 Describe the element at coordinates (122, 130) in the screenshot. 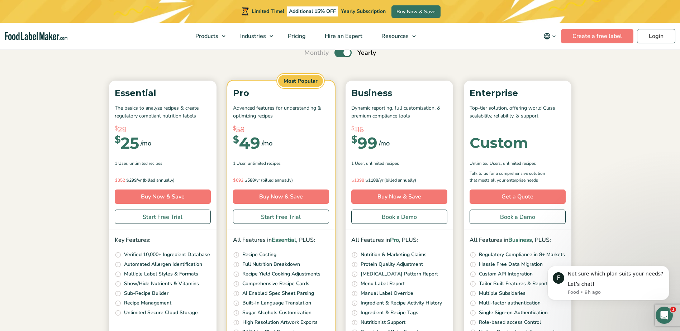

I see `span: 29` at that location.